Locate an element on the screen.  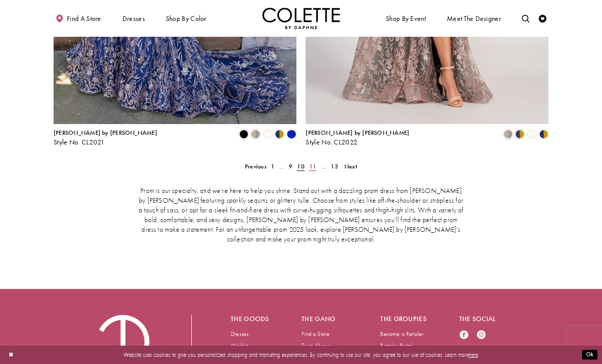
i: Navy Blue/Gold is located at coordinates (520, 134).